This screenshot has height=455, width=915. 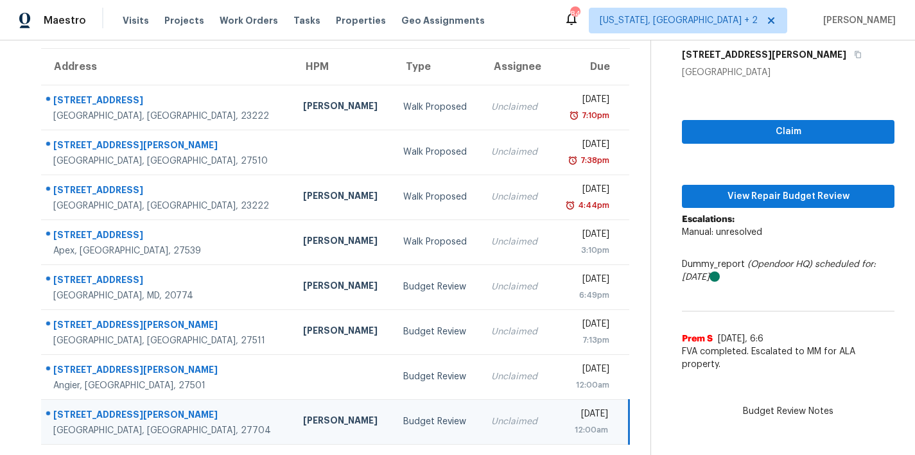 What do you see at coordinates (592, 205) in the screenshot?
I see `div: 4:44pm` at bounding box center [592, 205].